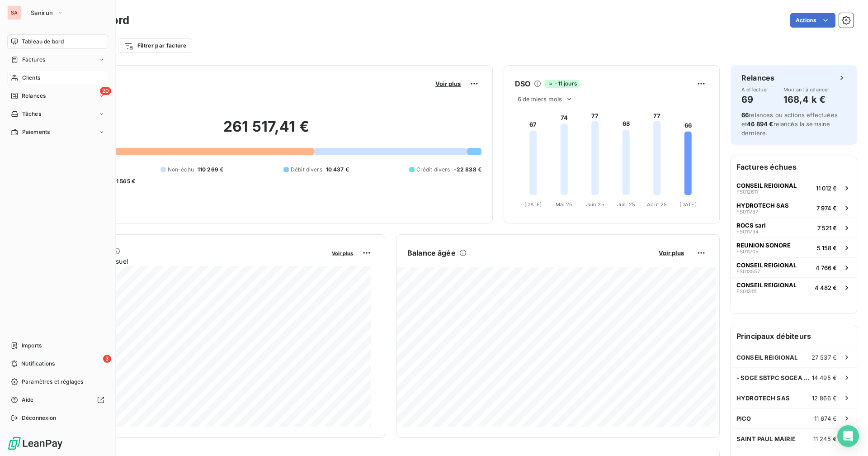 The width and height of the screenshot is (868, 456). Describe the element at coordinates (433, 170) in the screenshot. I see `span: Crédit divers` at that location.